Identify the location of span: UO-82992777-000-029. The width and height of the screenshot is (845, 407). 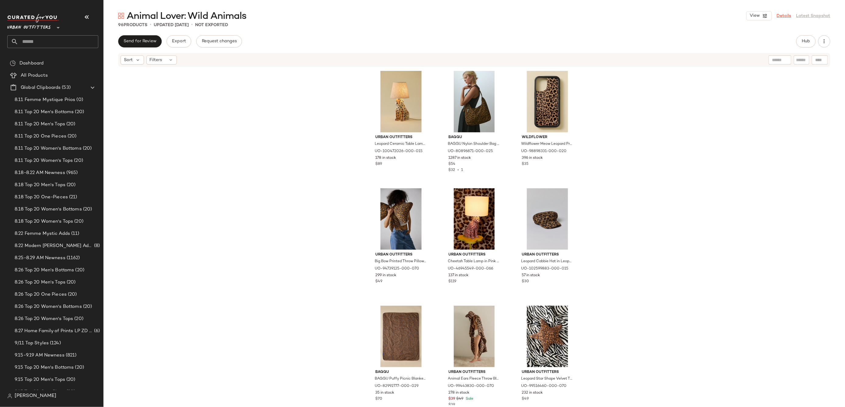
(397, 387).